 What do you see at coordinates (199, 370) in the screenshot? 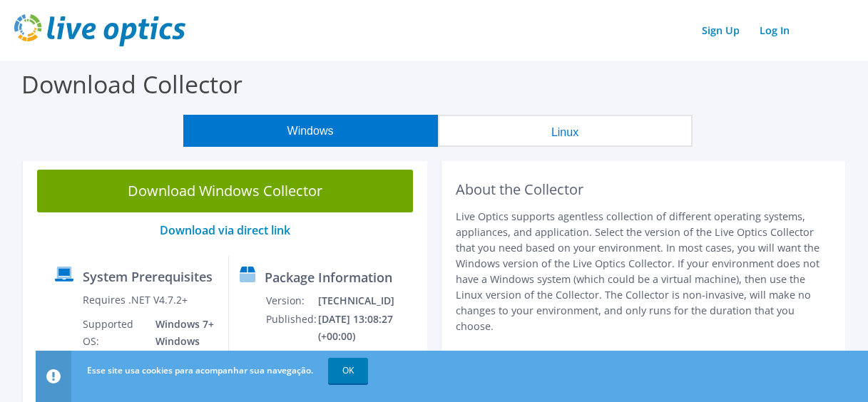
I see `span: Esse site usa cookies para acompanhar sua navegação.` at bounding box center [199, 370].